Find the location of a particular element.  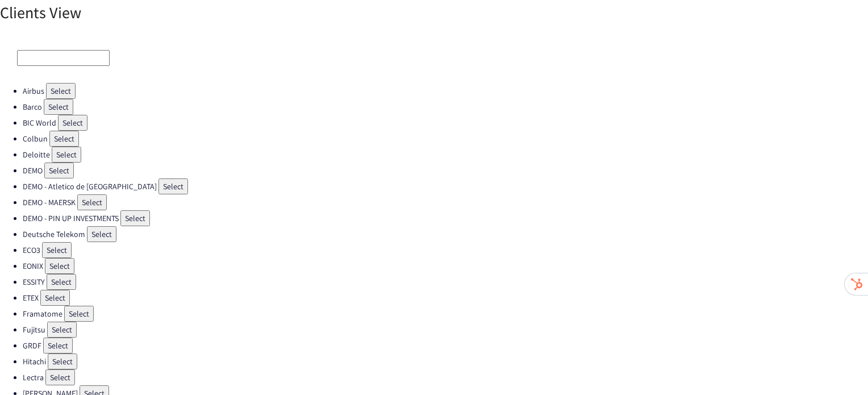

li: GRDF is located at coordinates (445, 345).